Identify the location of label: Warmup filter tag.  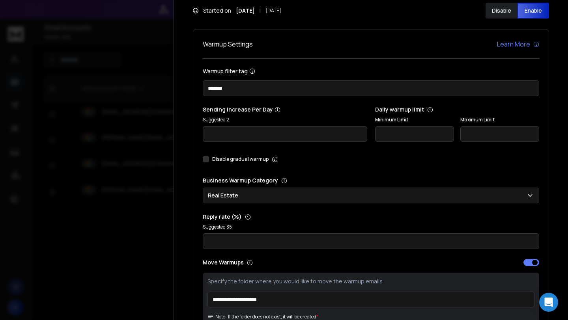
(371, 71).